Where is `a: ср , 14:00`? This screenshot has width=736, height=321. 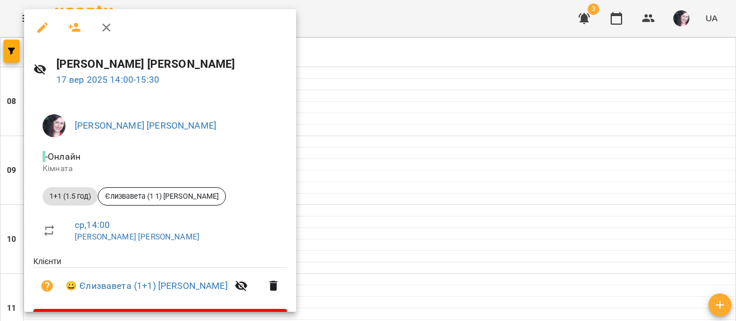
a: ср , 14:00 is located at coordinates (92, 225).